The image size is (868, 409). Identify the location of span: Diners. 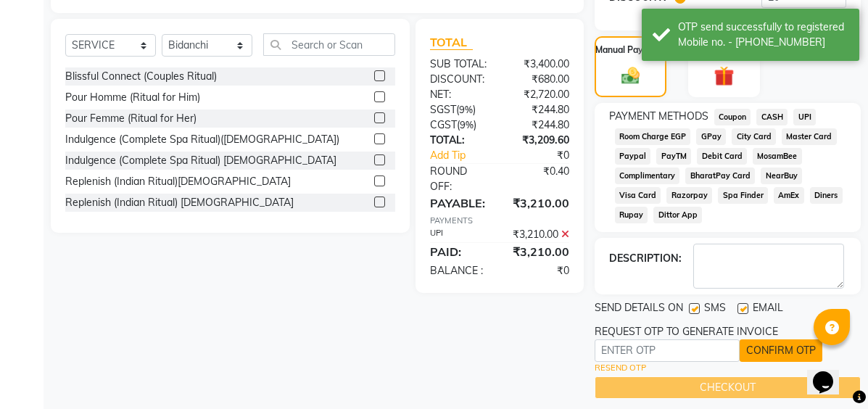
(826, 195).